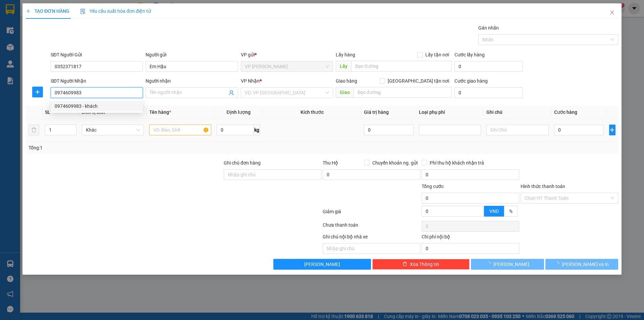 The width and height of the screenshot is (644, 320). I want to click on button: delete, so click(34, 130).